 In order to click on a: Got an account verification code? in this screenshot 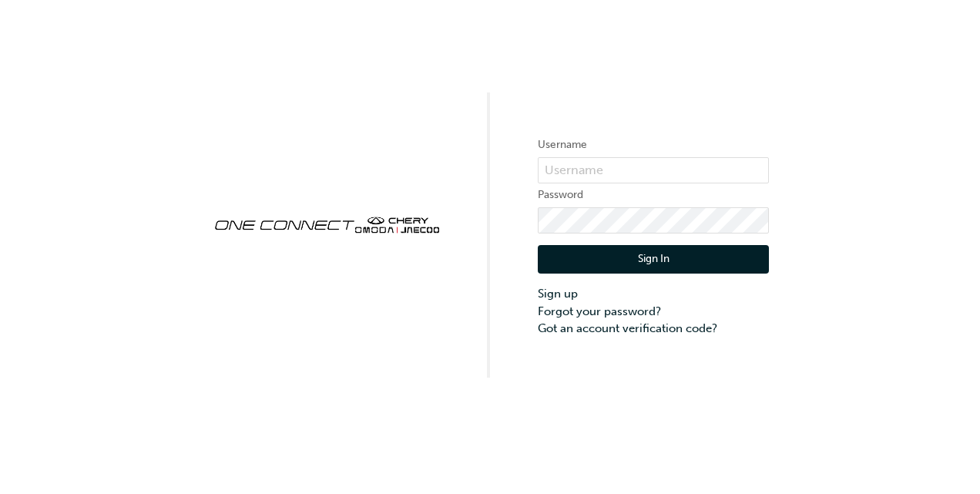, I will do `click(653, 328)`.